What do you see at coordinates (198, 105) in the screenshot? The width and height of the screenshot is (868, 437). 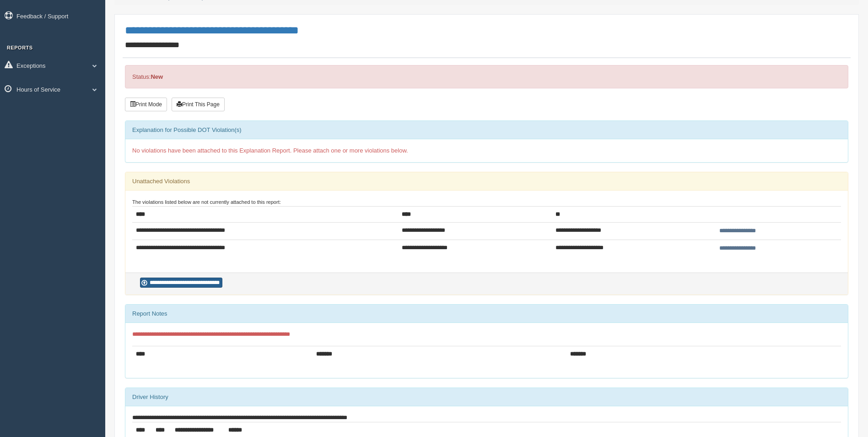 I see `button: Print This Page` at bounding box center [198, 105].